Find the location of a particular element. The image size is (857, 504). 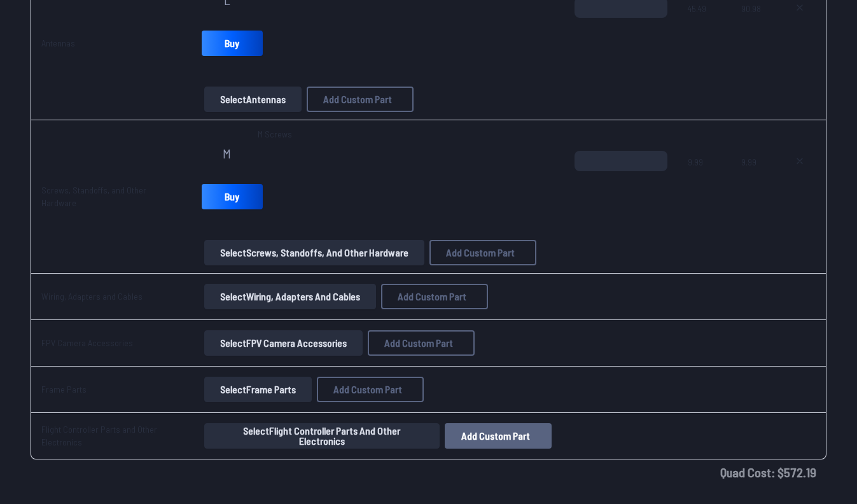

a: SelectFlight Controller Parts and Other Electronics is located at coordinates (322, 436).